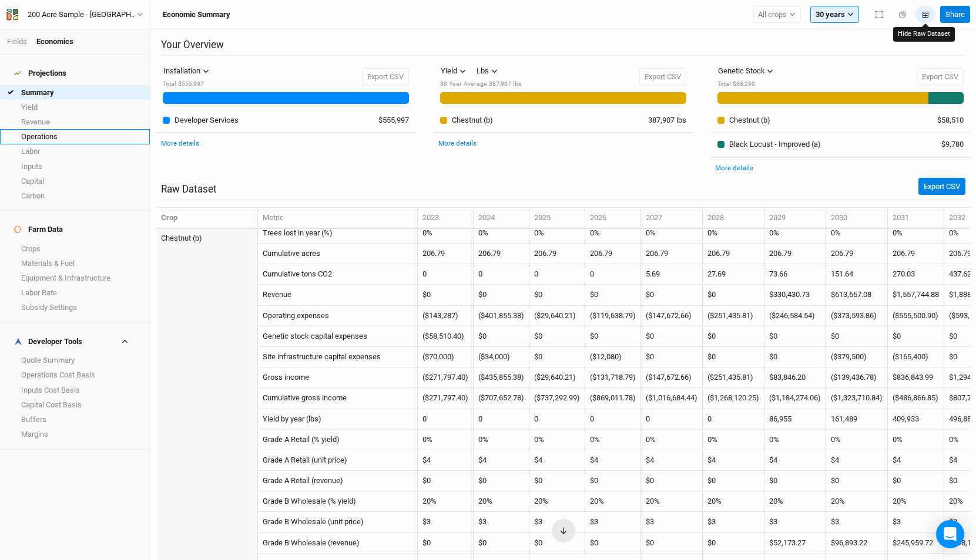 This screenshot has width=976, height=560. I want to click on td: ($486,866.85), so click(916, 398).